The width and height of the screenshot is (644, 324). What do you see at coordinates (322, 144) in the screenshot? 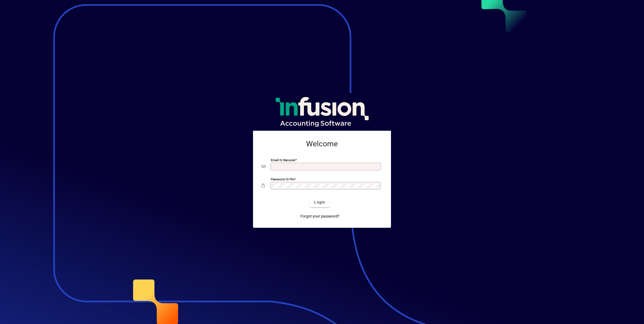
I see `h2: Welcome` at bounding box center [322, 144].